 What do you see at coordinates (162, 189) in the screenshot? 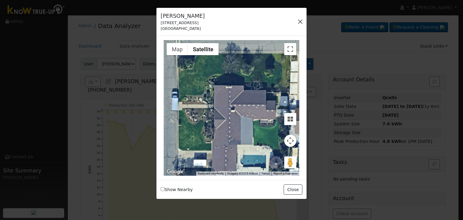
I see `input: Show Nearby` at bounding box center [162, 189].